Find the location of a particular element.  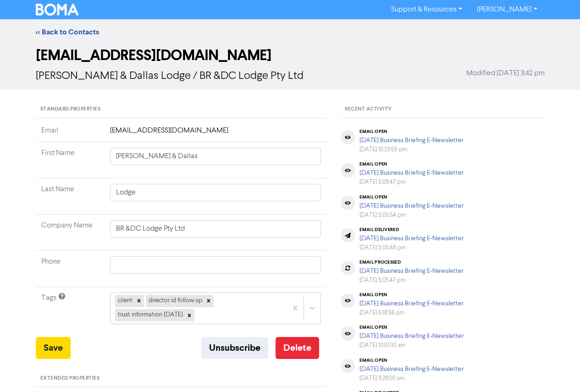

div: Chat Widget is located at coordinates (557, 370).